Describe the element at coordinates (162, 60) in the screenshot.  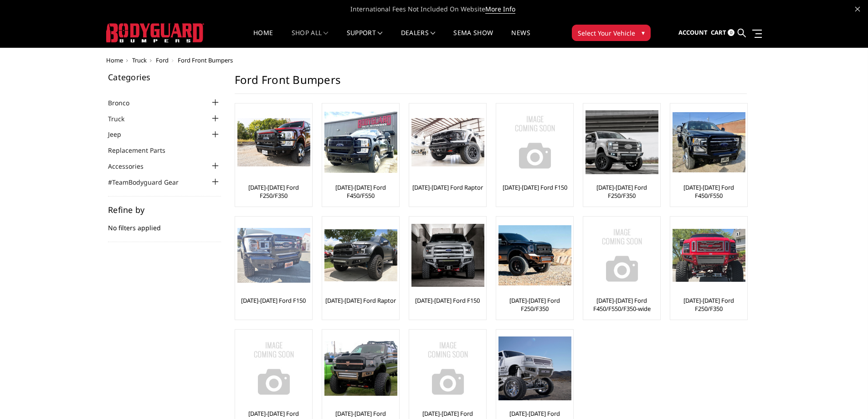
I see `a: Ford` at that location.